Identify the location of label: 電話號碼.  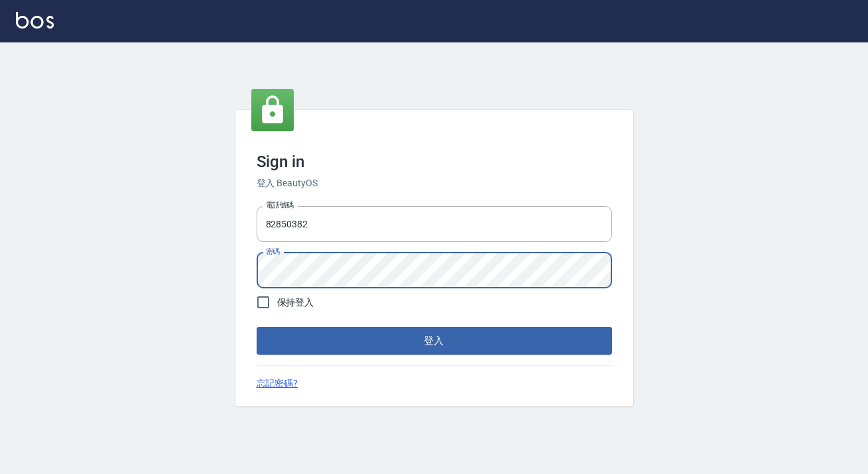
(280, 205).